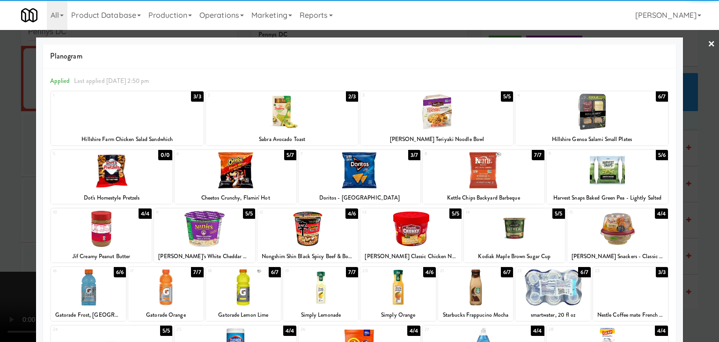 This screenshot has height=342, width=719. What do you see at coordinates (166, 315) in the screenshot?
I see `div: Gatorade Orange` at bounding box center [166, 315].